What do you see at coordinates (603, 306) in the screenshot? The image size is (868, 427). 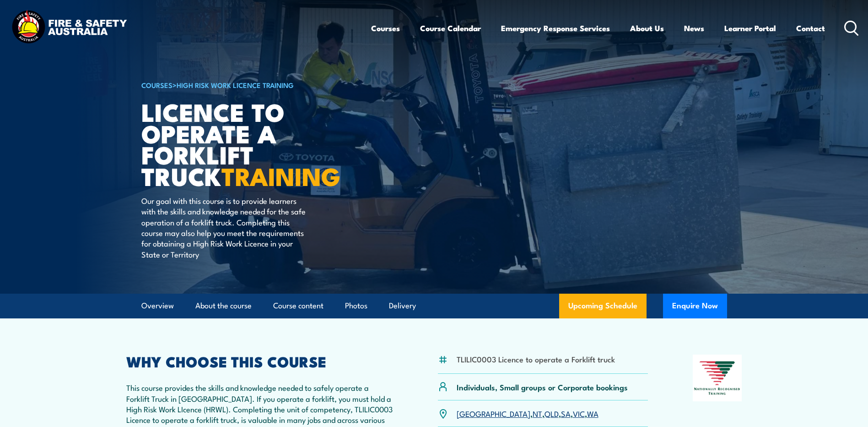 I see `a: Upcoming Schedule` at bounding box center [603, 306].